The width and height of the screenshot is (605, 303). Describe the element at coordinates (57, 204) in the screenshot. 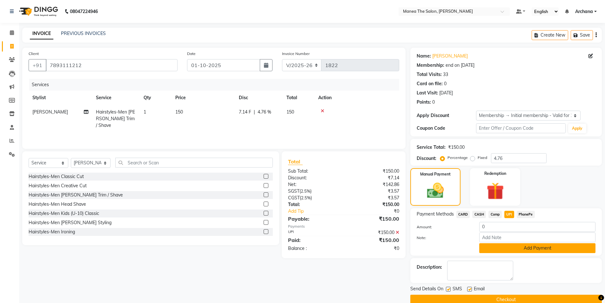

I see `div: Hairstyles-Men Head Shave` at that location.